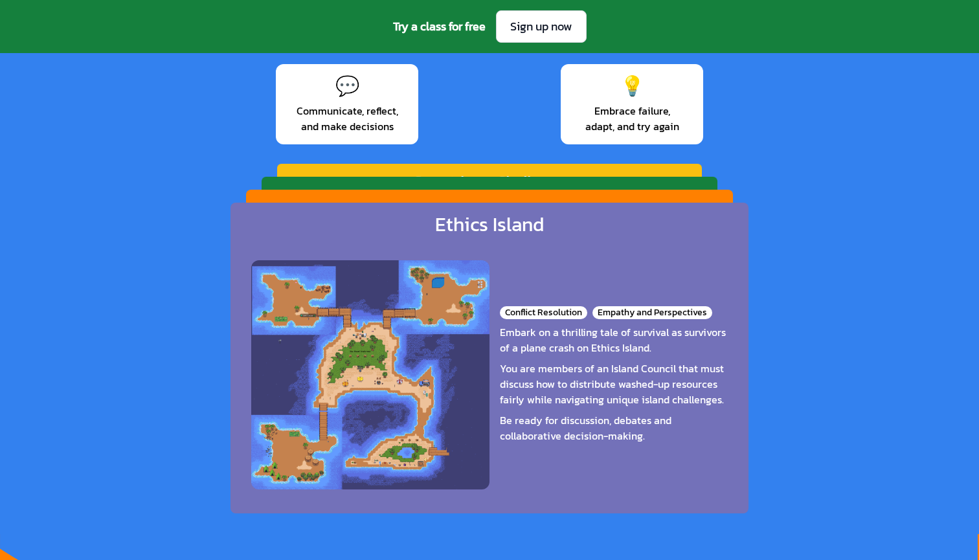  Describe the element at coordinates (614, 384) in the screenshot. I see `div: You are members of an Island Council that must discuss how to distribute washed-up resources fair...` at that location.